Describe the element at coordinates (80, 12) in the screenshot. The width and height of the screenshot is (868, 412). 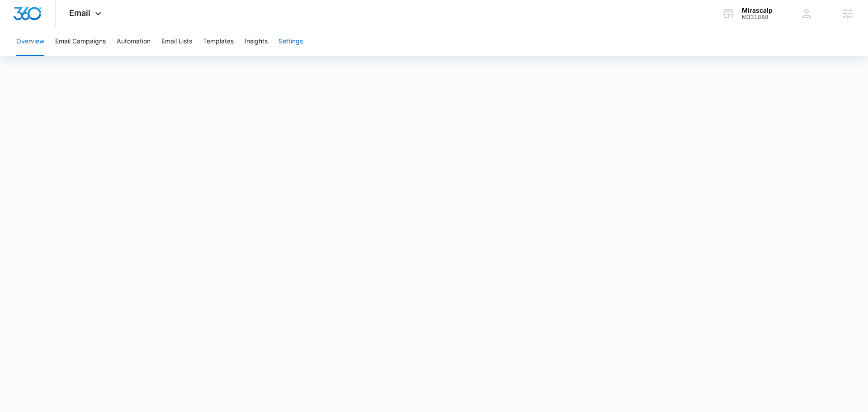
I see `span: Email` at that location.